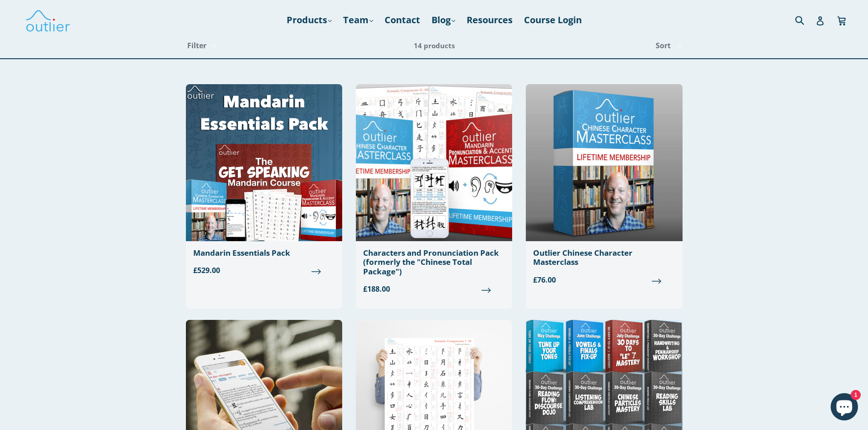  What do you see at coordinates (844, 408) in the screenshot?
I see `inbox-online-store-chat: Shopify online store chat` at bounding box center [844, 408].